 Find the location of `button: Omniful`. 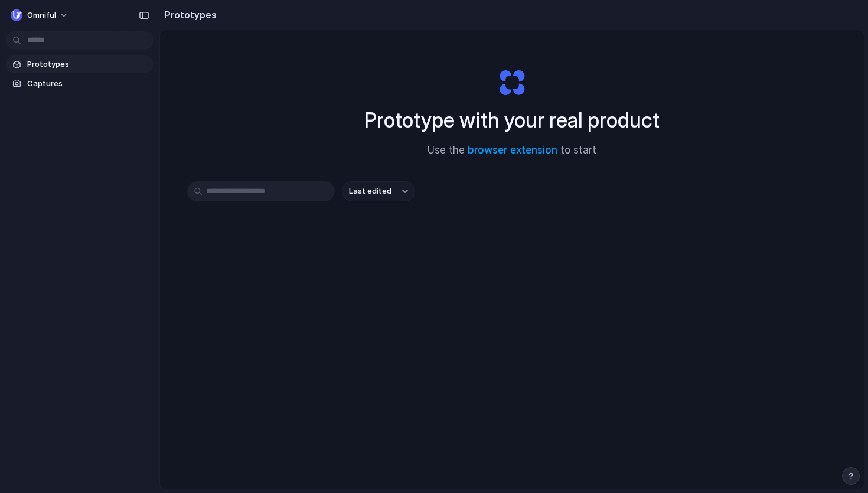

button: Omniful is located at coordinates (40, 15).